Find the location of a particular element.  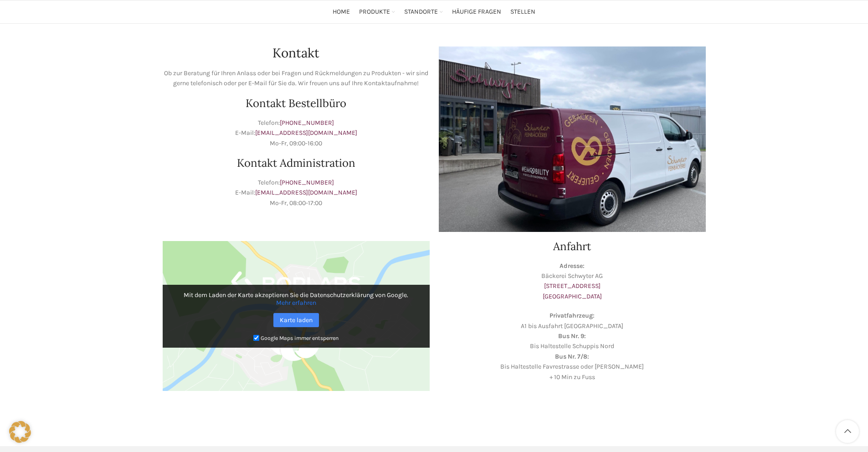

h2: Kontakt Bestellbüro is located at coordinates (296, 104).